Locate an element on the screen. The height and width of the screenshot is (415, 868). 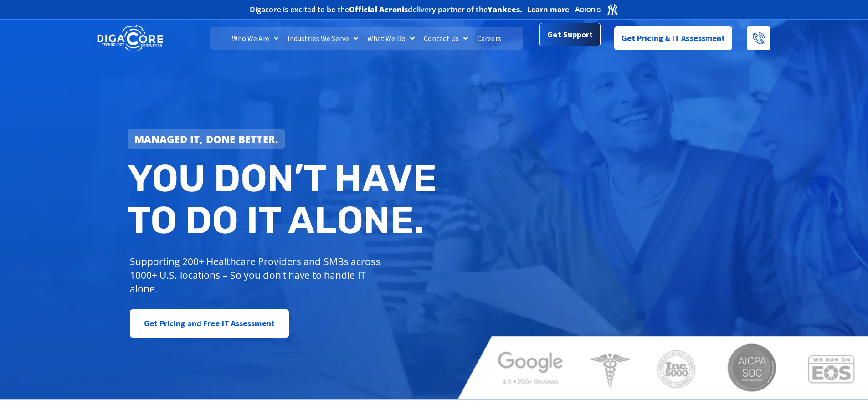
a: Industries We Serve is located at coordinates (323, 38).